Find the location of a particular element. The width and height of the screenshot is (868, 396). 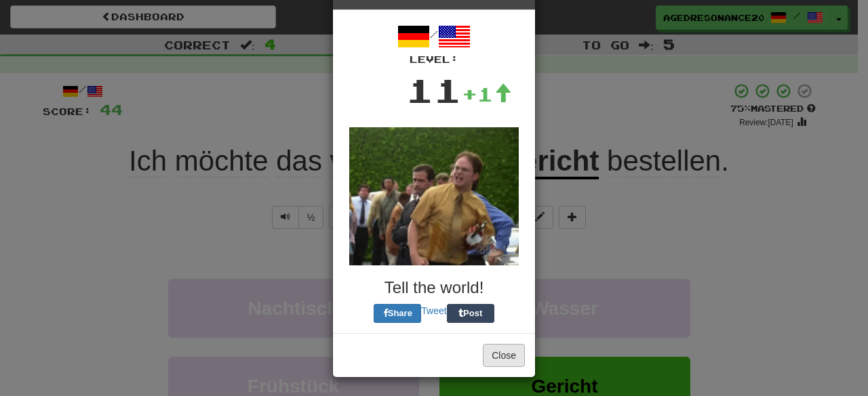

button: Close is located at coordinates (504, 356).